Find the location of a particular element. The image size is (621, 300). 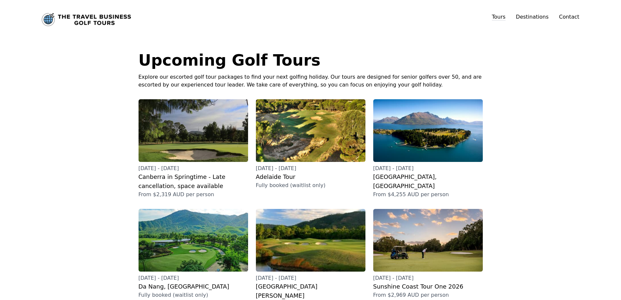

p: From $4,255 AUD per person is located at coordinates (428, 194).